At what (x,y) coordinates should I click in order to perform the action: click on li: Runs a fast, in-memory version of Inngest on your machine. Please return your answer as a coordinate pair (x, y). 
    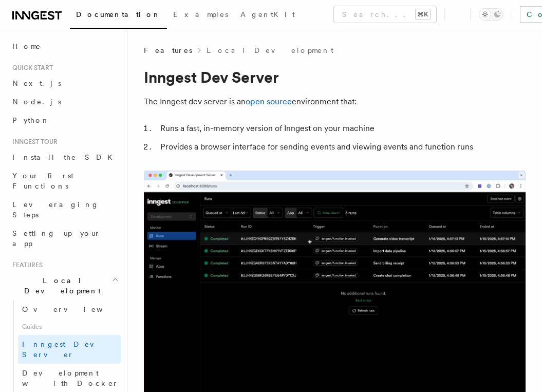
    Looking at the image, I should click on (341, 129).